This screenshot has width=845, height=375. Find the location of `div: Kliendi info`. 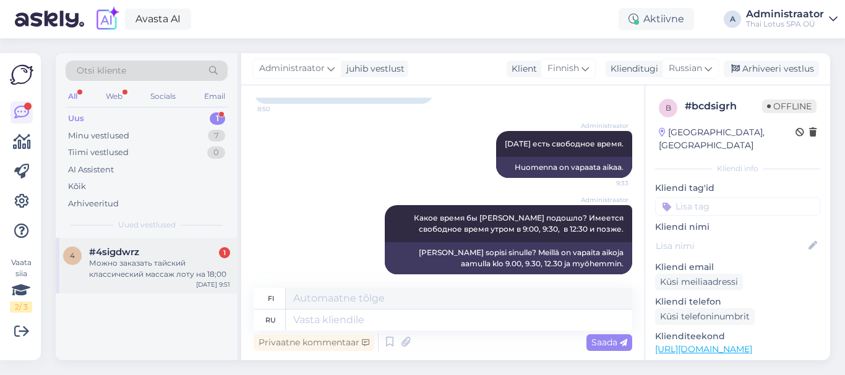

div: Kliendi info is located at coordinates (737, 169).